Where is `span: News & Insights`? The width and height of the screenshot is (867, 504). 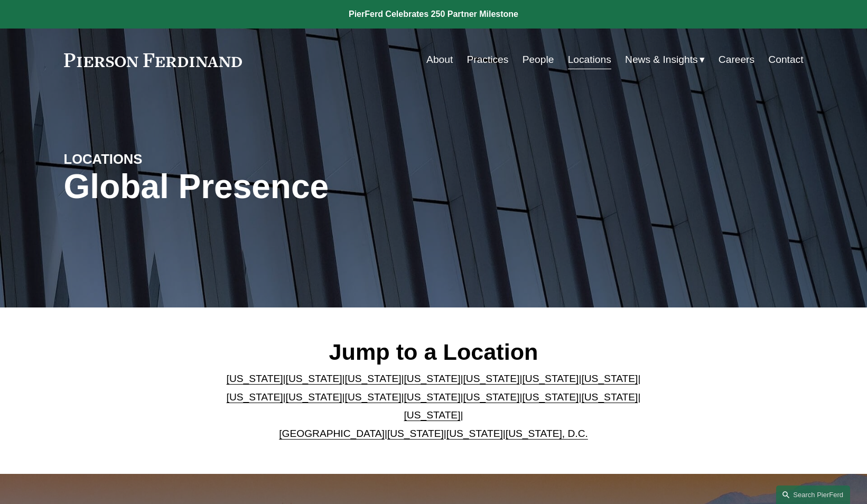
span: News & Insights is located at coordinates (662, 60).